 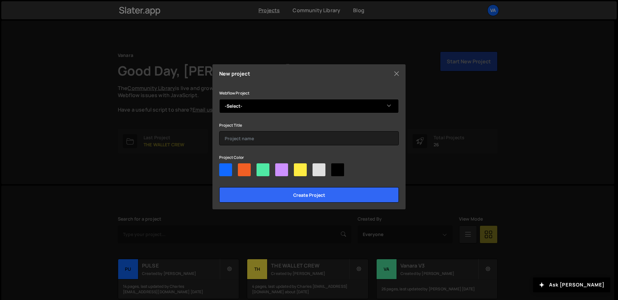 I want to click on input: Project name, so click(x=309, y=138).